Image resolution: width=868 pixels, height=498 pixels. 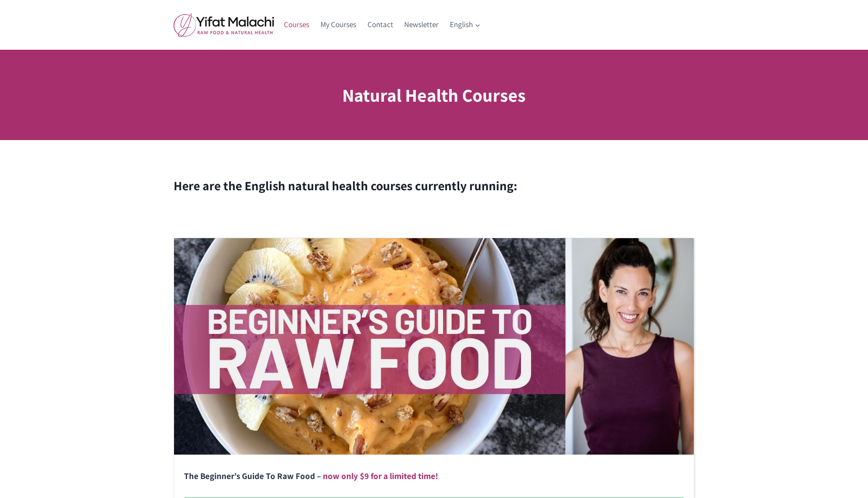 What do you see at coordinates (338, 25) in the screenshot?
I see `a: My Courses` at bounding box center [338, 25].